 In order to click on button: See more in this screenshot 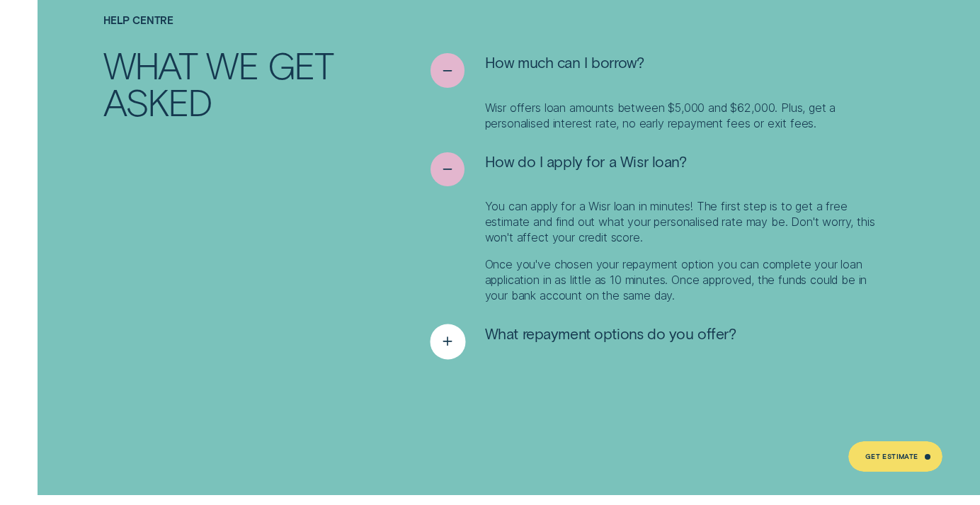, I will do `click(583, 341)`.